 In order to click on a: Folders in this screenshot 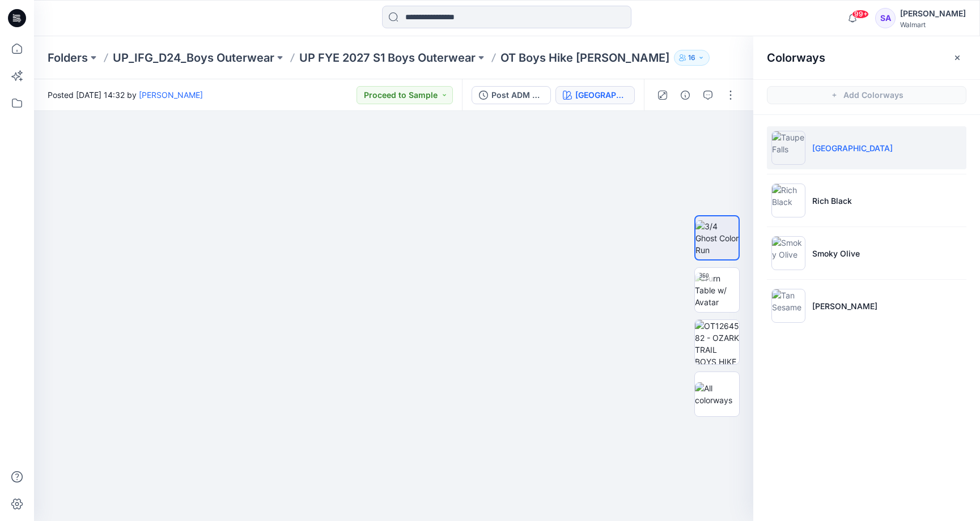, I will do `click(68, 58)`.